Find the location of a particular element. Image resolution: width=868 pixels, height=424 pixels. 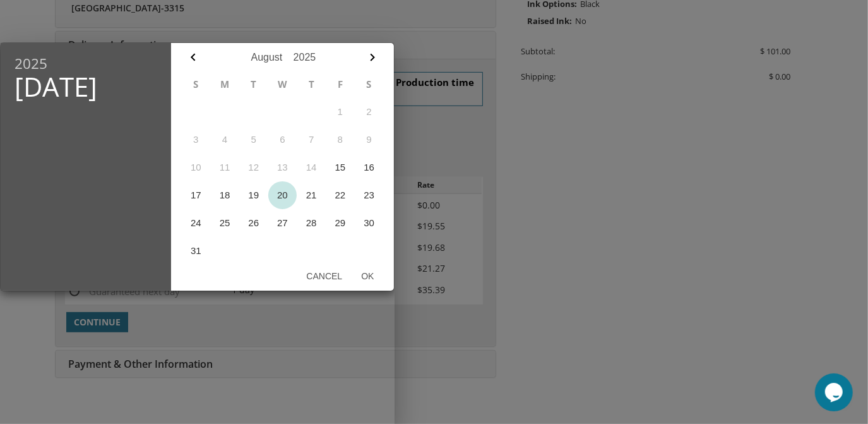

button: 23 is located at coordinates (369, 195).